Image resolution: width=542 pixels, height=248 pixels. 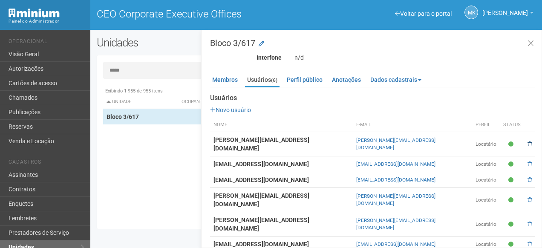 I want to click on strong: Usuários, so click(x=373, y=98).